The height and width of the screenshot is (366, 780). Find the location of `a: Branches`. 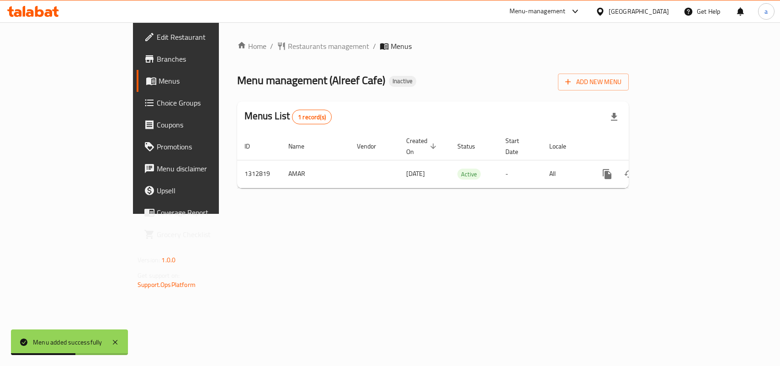

a: Branches is located at coordinates (200, 59).